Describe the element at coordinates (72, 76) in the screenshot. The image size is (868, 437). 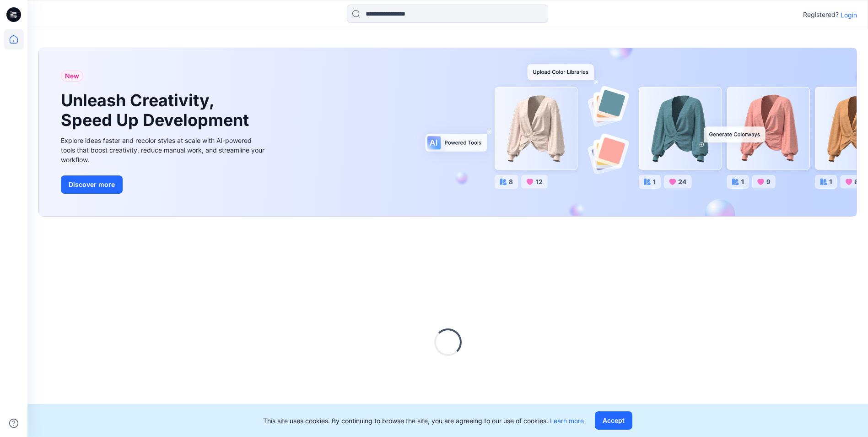
I see `span: New` at that location.